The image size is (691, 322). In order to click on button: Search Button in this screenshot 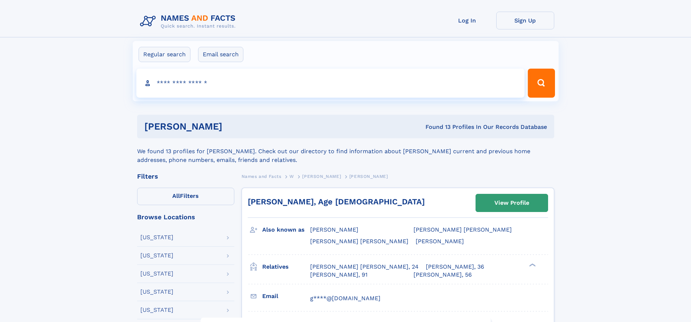, I will do `click(541, 83)`.